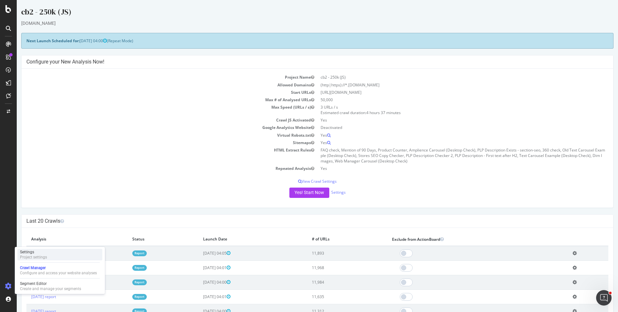  What do you see at coordinates (155, 110) in the screenshot?
I see `td: Max Speed (URLs / s)` at bounding box center [155, 110].